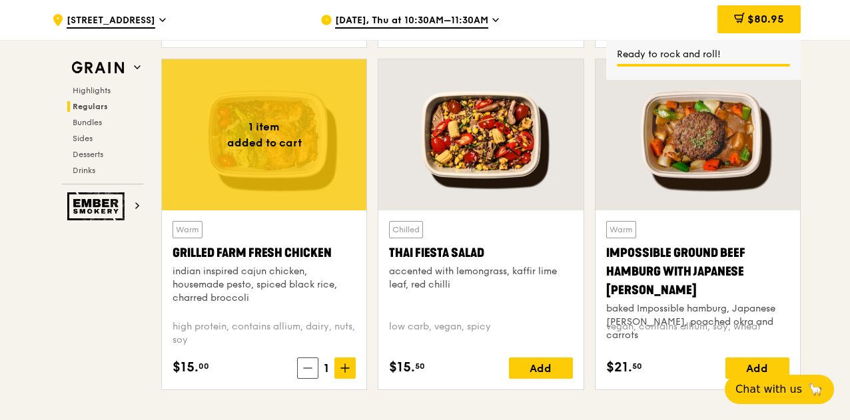 The image size is (850, 420). Describe the element at coordinates (264, 285) in the screenshot. I see `div: indian inspired cajun chicken, housemade pesto, spiced black rice, charred broccoli` at that location.